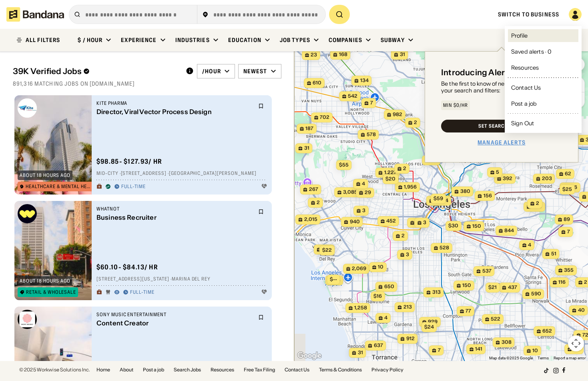  I want to click on span: 392, so click(507, 179).